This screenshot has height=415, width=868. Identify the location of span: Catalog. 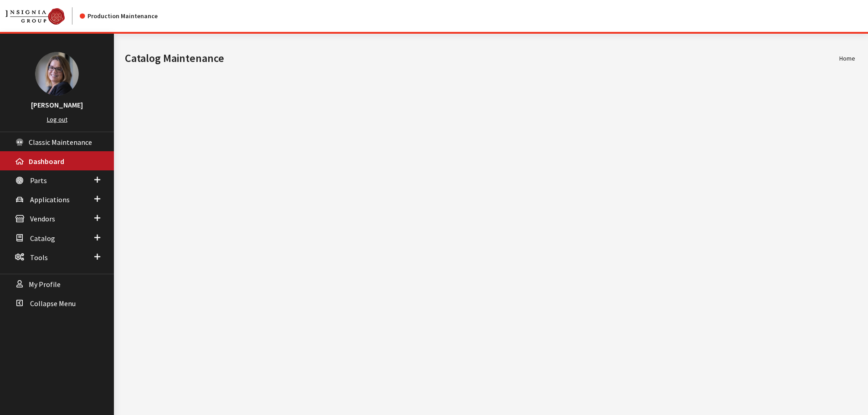
(42, 238).